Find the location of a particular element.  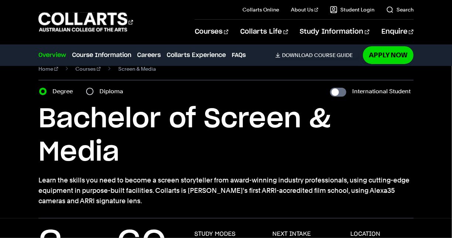

a: Search is located at coordinates (400, 10).